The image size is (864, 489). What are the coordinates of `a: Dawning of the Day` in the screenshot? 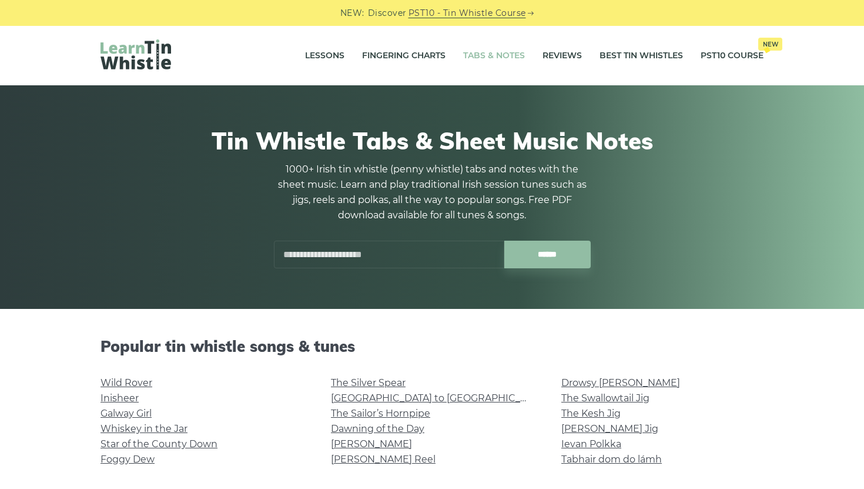 It's located at (377, 428).